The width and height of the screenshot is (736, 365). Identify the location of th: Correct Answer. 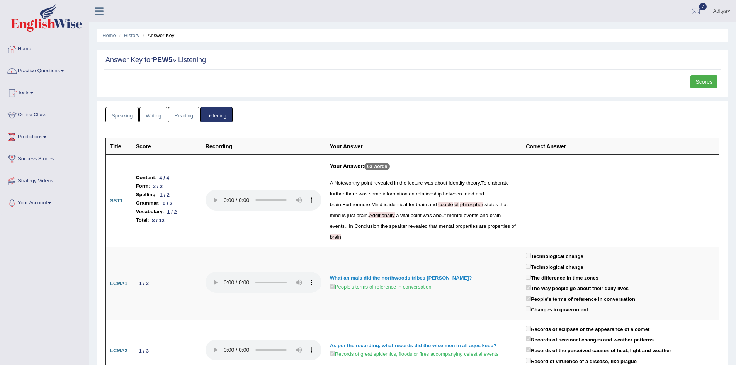
(620, 146).